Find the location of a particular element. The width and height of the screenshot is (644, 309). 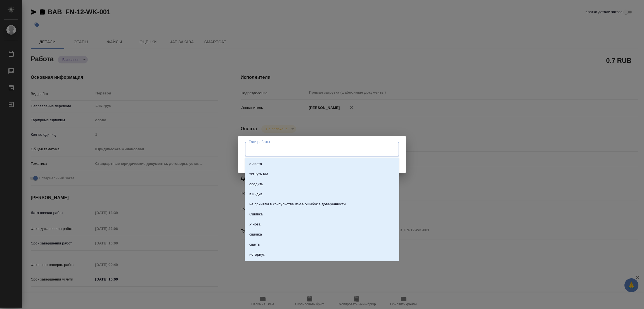

p: У нота is located at coordinates (255, 224).